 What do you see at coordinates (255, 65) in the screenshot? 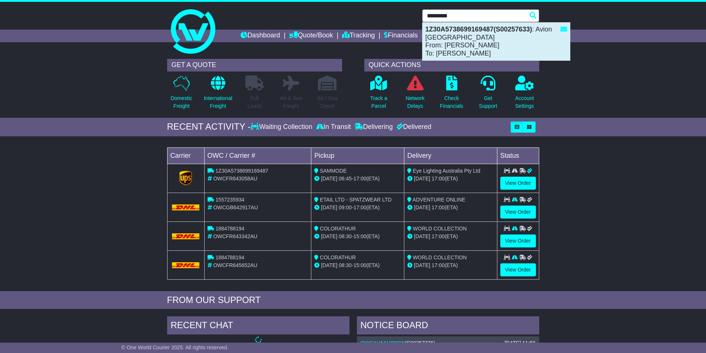
I see `div: GET A QUOTE` at bounding box center [255, 65].